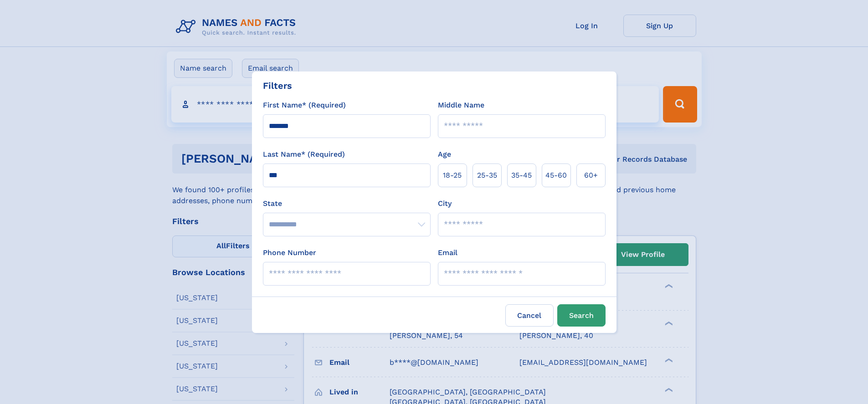  I want to click on label: City, so click(445, 204).